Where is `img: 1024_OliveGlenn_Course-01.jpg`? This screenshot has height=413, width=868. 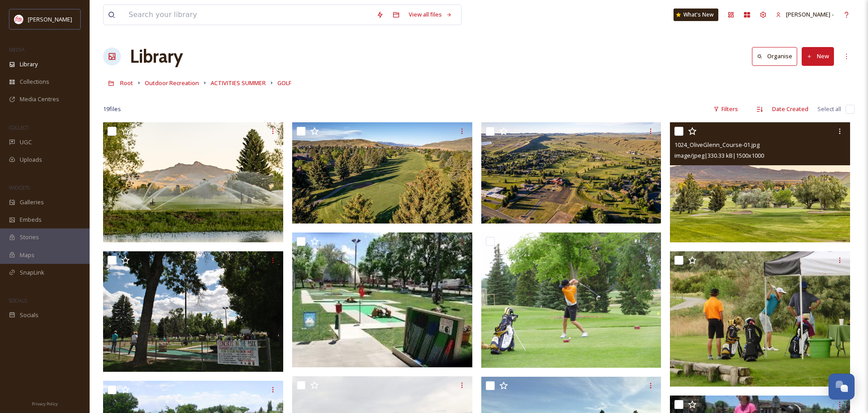 img: 1024_OliveGlenn_Course-01.jpg is located at coordinates (760, 183).